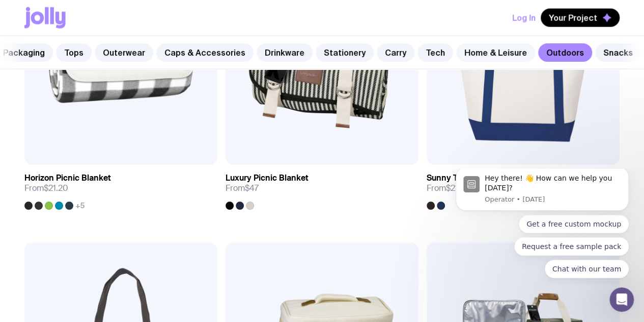  Describe the element at coordinates (523, 187) in the screenshot. I see `a: Sunny Tote CoolerFrom$21` at that location.